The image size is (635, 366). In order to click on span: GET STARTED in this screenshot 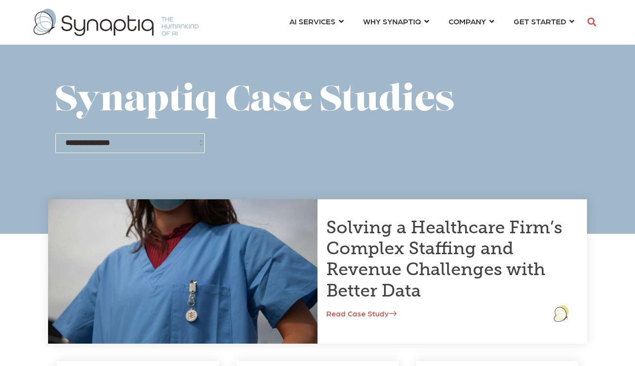, I will do `click(540, 21)`.